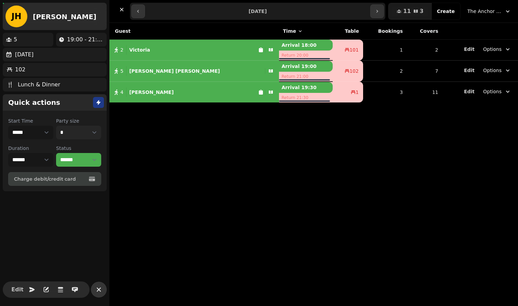 The width and height of the screenshot is (518, 306). Describe the element at coordinates (31, 148) in the screenshot. I see `label: Duration` at that location.